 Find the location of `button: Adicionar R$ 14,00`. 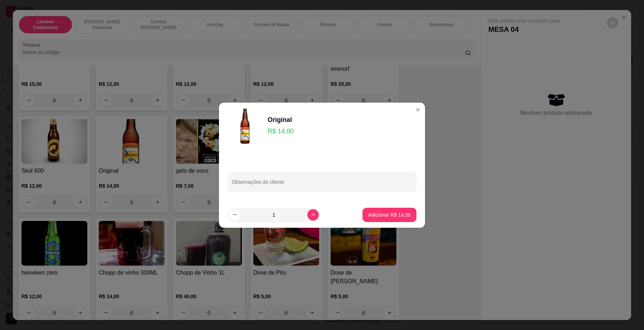

button: Adicionar R$ 14,00 is located at coordinates (390, 215).